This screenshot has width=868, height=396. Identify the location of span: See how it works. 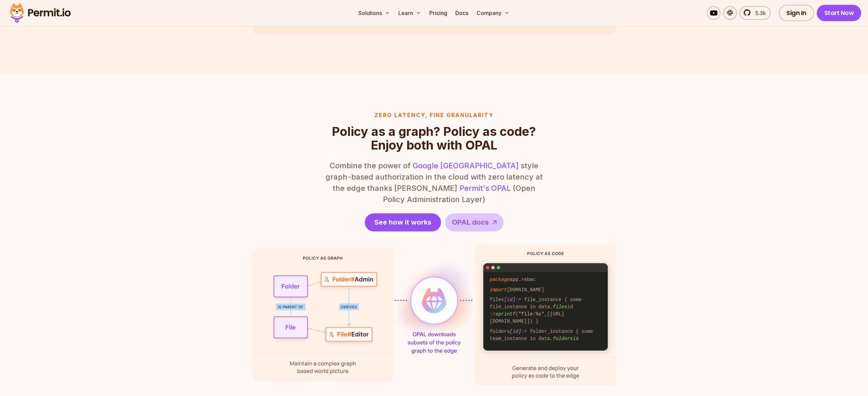
(402, 222).